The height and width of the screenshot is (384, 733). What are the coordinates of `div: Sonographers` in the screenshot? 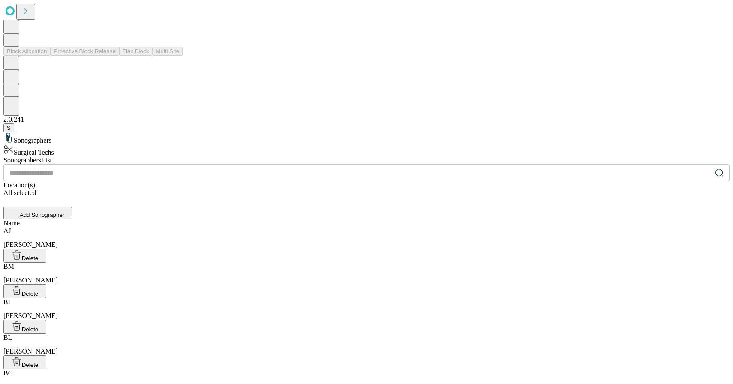 It's located at (367, 139).